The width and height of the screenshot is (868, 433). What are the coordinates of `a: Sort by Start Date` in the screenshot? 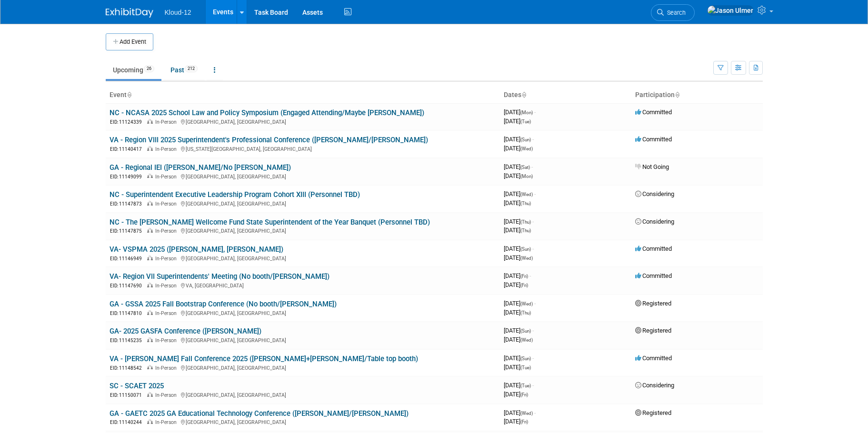 It's located at (524, 95).